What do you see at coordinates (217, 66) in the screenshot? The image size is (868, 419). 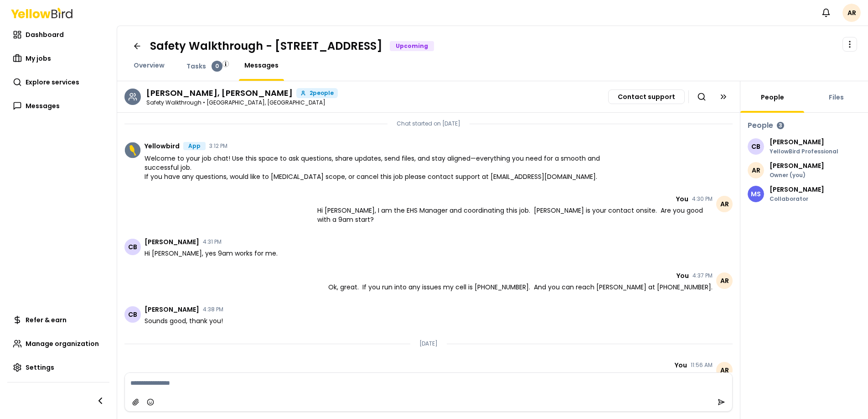 I see `div: 0` at bounding box center [217, 66].